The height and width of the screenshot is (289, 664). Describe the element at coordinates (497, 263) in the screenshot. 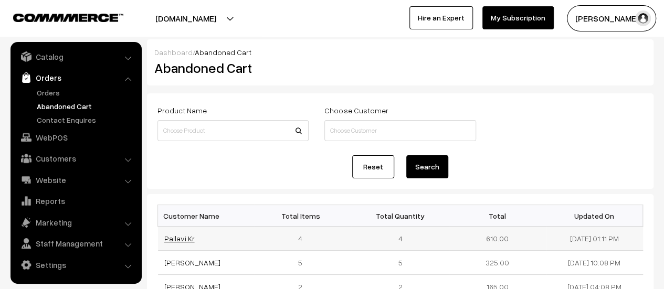

I see `td: 325.00` at that location.